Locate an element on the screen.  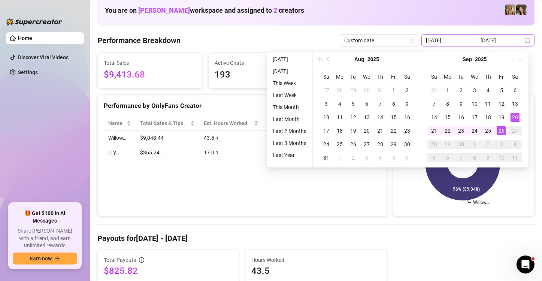
div: 1 is located at coordinates (340, 158).